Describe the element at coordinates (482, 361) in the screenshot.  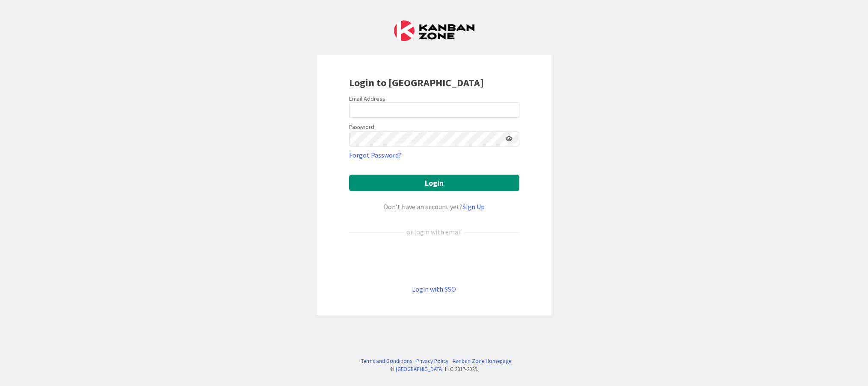
I see `a: Kanban Zone Homepage` at that location.